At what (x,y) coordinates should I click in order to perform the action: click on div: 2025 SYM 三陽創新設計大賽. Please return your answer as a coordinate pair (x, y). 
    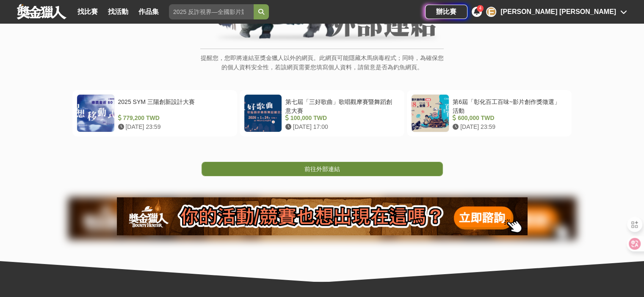
    Looking at the image, I should click on (174, 106).